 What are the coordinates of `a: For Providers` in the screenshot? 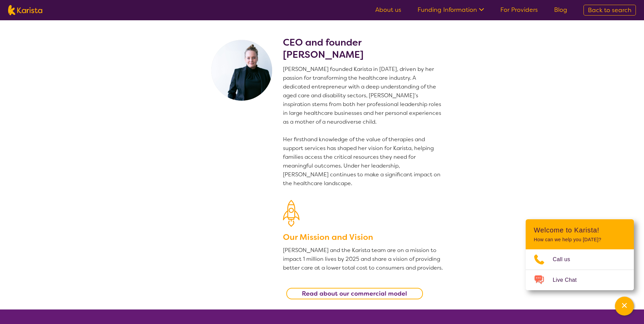 It's located at (519, 10).